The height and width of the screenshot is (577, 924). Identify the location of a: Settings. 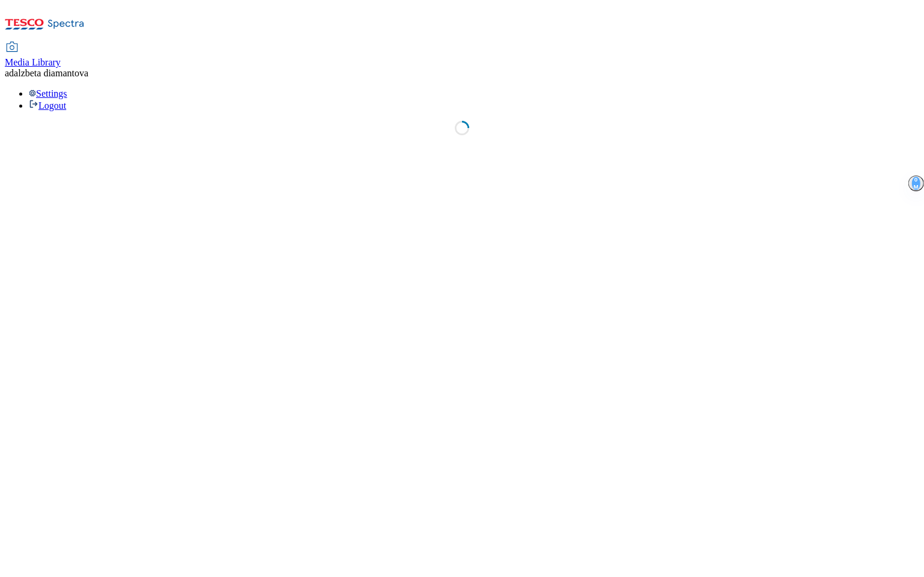
(48, 93).